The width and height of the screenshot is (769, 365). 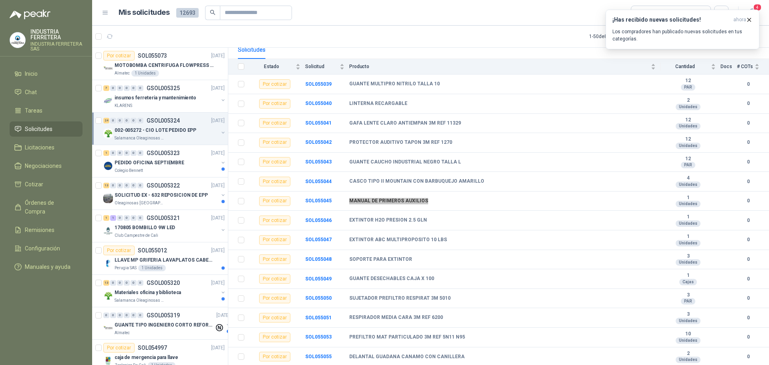 What do you see at coordinates (31, 92) in the screenshot?
I see `span: Chat` at bounding box center [31, 92].